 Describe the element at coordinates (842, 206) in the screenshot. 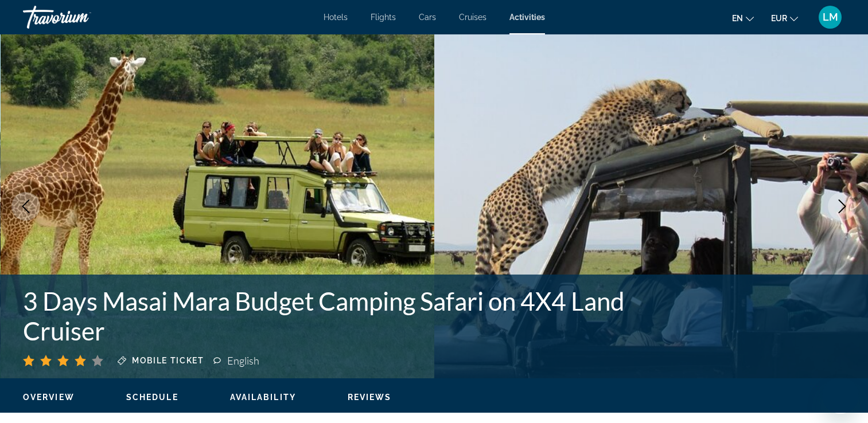

I see `button: Next image` at that location.